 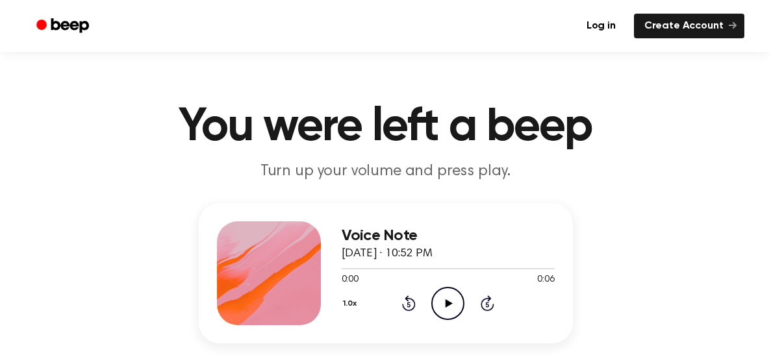 What do you see at coordinates (546, 280) in the screenshot?
I see `span: 0:06` at bounding box center [546, 280].